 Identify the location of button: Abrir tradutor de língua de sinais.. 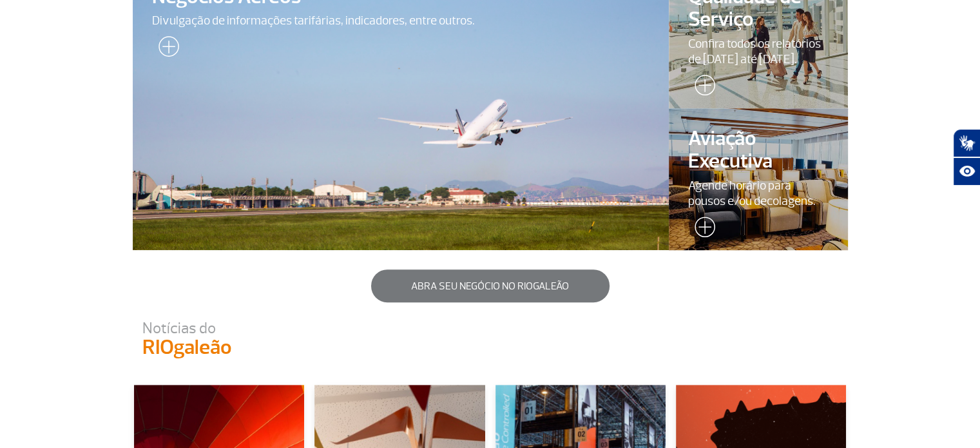
(966, 143).